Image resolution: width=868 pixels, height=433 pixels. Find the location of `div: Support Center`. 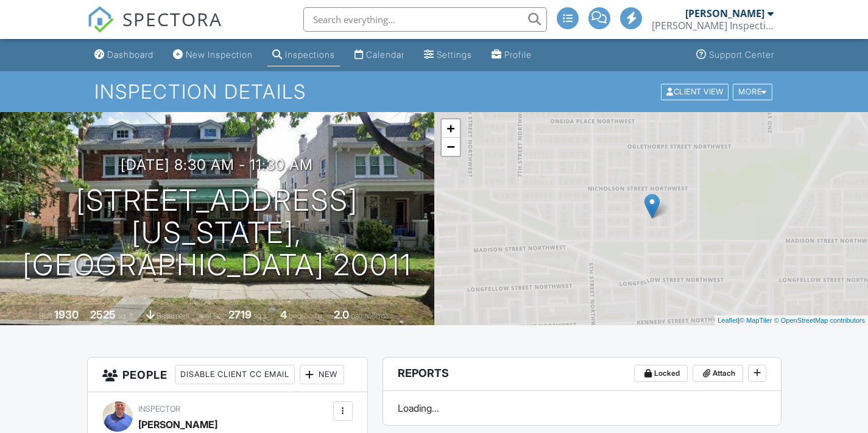

div: Support Center is located at coordinates (741, 55).